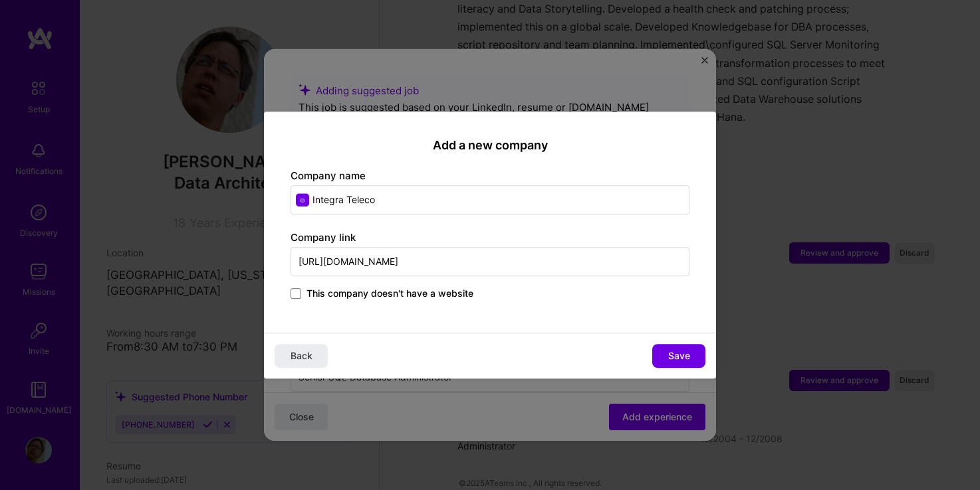 This screenshot has height=490, width=980. I want to click on span: Save, so click(679, 356).